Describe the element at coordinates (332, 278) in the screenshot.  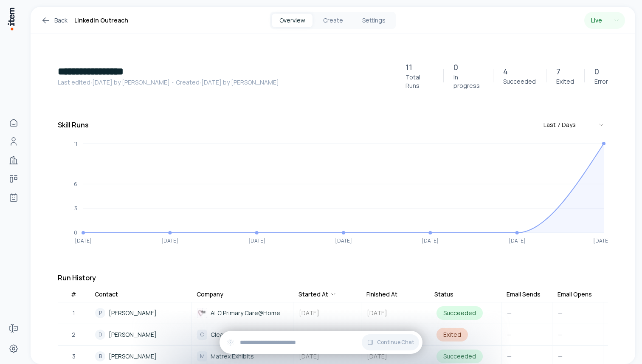
I see `h3: Run History` at that location.